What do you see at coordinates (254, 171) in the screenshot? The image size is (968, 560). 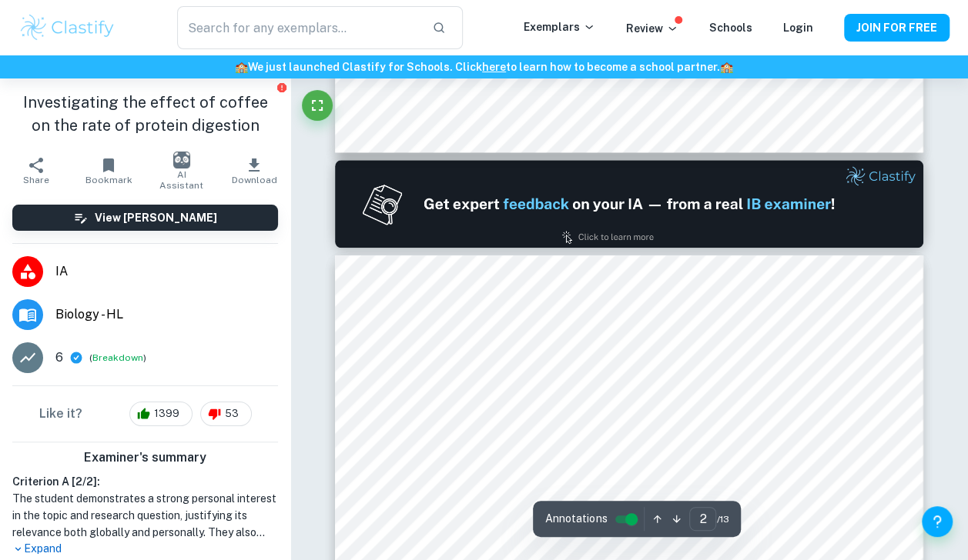 I see `button: Download` at bounding box center [254, 171].